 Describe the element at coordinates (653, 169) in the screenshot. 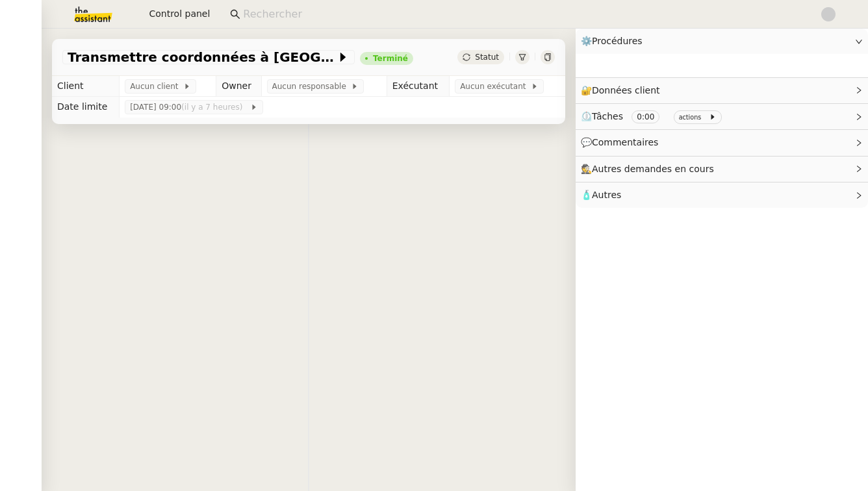

I see `span: Autres demandes en cours` at that location.